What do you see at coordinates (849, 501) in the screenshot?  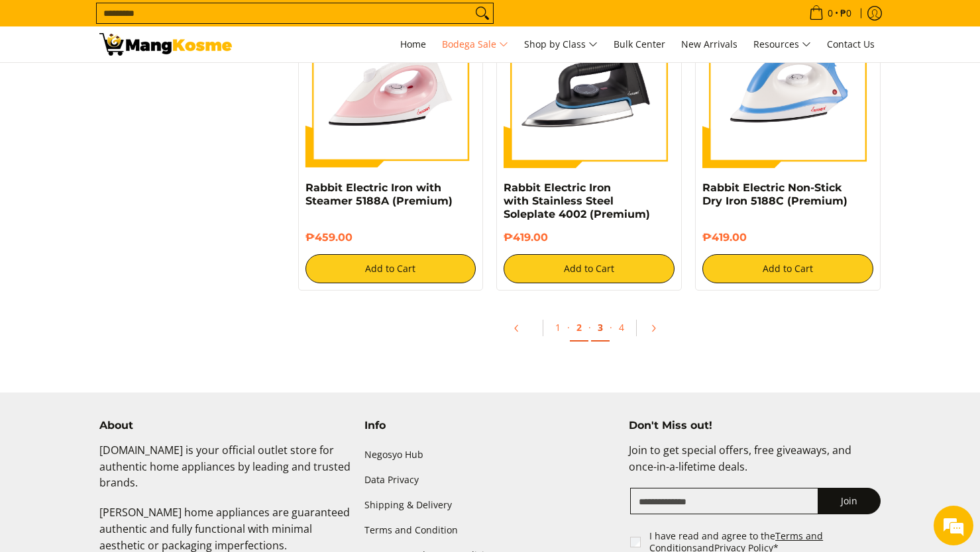 I see `button: Join` at bounding box center [849, 501].